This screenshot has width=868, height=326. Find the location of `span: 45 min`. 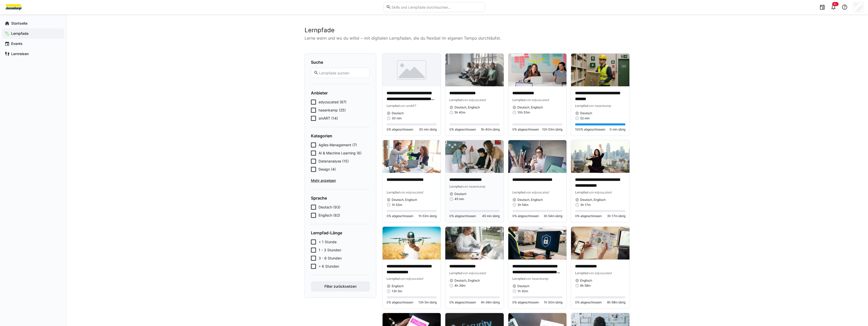

span: 45 min is located at coordinates (460, 200).